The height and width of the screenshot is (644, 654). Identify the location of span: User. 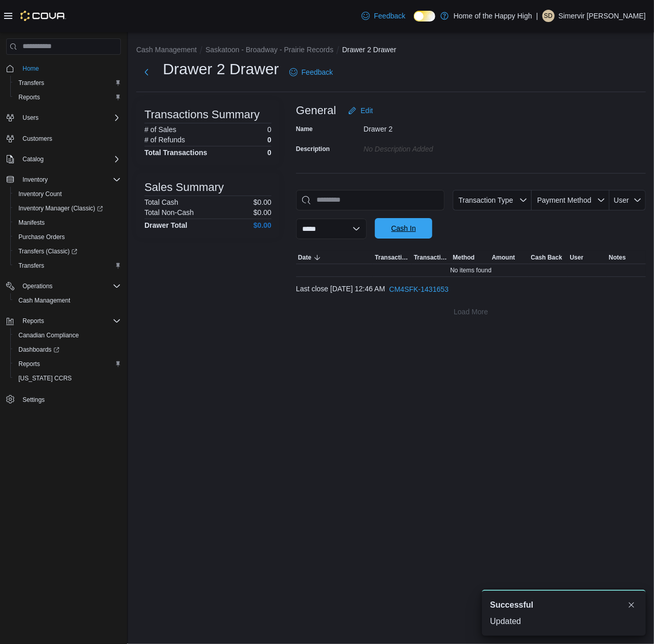
(622, 200).